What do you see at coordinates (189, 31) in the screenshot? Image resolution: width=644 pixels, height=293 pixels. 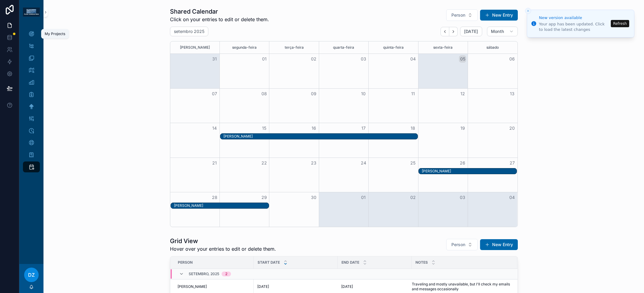 I see `h2: setembro 2025` at bounding box center [189, 31].